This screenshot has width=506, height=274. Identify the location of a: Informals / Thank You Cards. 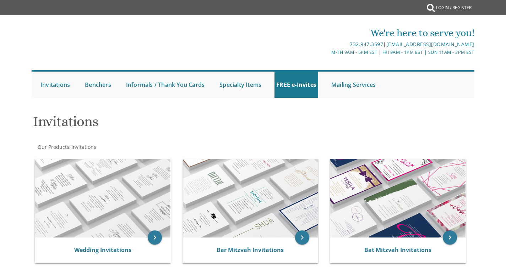
(165, 85).